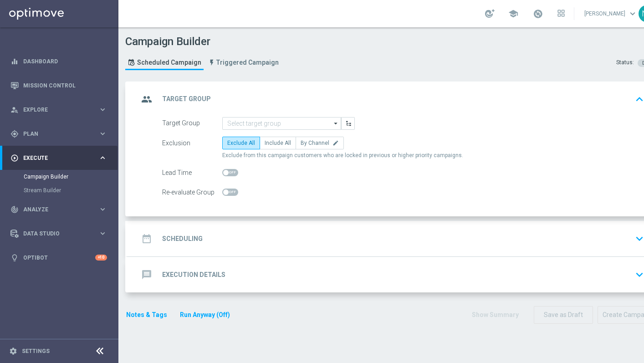 The height and width of the screenshot is (363, 644). What do you see at coordinates (147, 239) in the screenshot?
I see `i: date_range` at bounding box center [147, 239].